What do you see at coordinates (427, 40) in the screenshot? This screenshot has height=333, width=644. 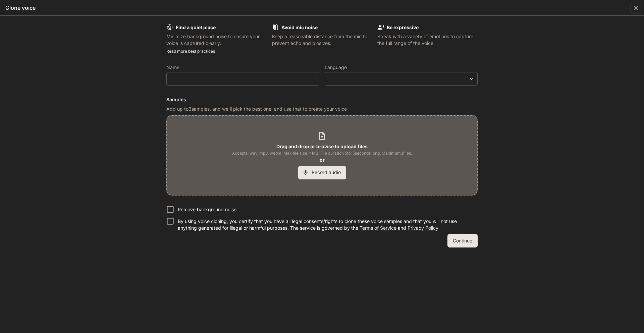 I see `p: Speak with a variety of emotions to capture the full range of the voice.` at bounding box center [427, 40].